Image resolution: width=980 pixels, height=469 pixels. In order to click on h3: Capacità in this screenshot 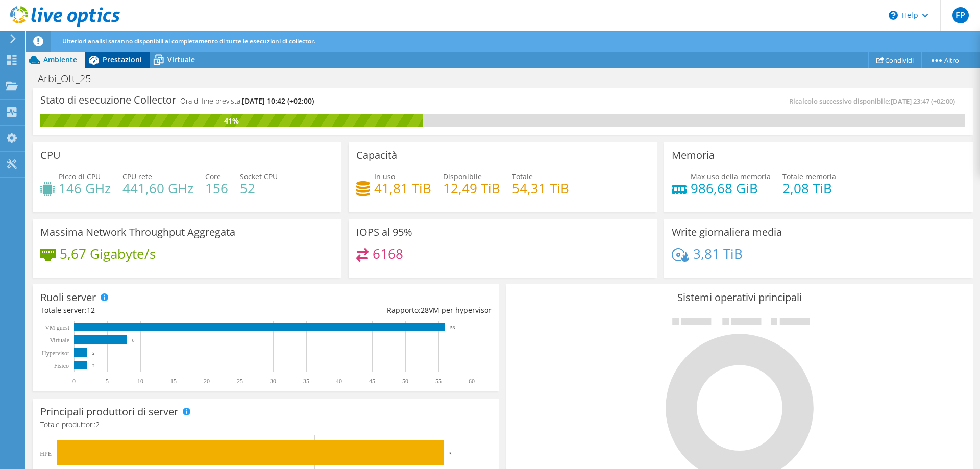, I will do `click(377, 155)`.